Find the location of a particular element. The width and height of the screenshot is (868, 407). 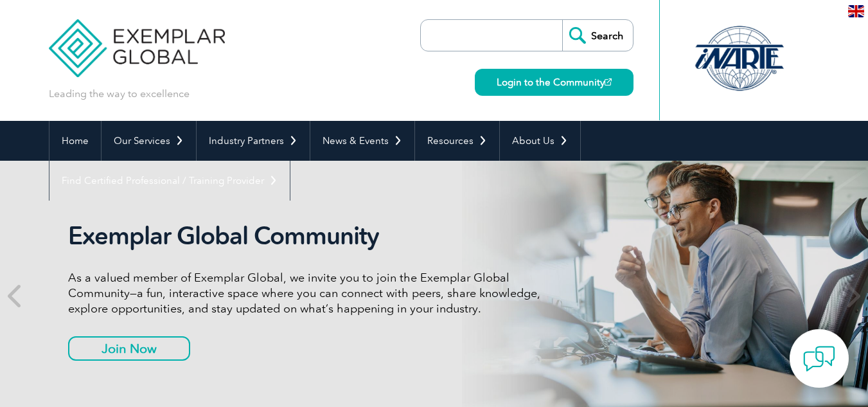

a: Login to the Community is located at coordinates (554, 83).